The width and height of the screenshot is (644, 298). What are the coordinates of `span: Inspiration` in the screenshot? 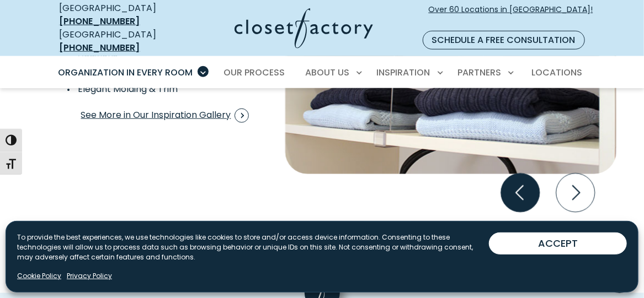 It's located at (403, 72).